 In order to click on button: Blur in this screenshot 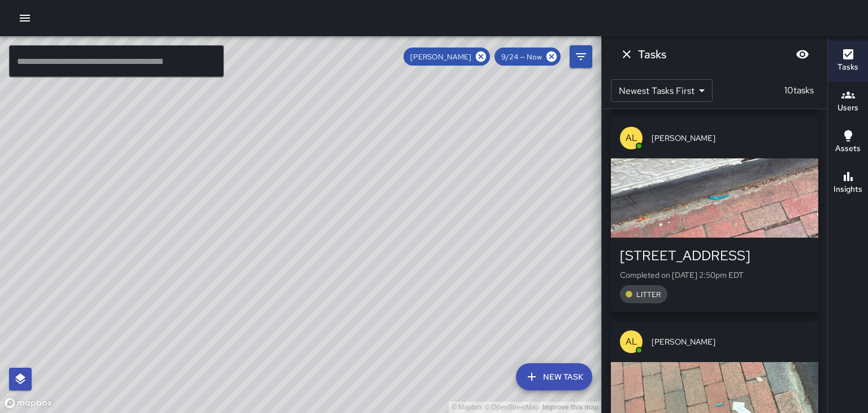, I will do `click(803, 55)`.